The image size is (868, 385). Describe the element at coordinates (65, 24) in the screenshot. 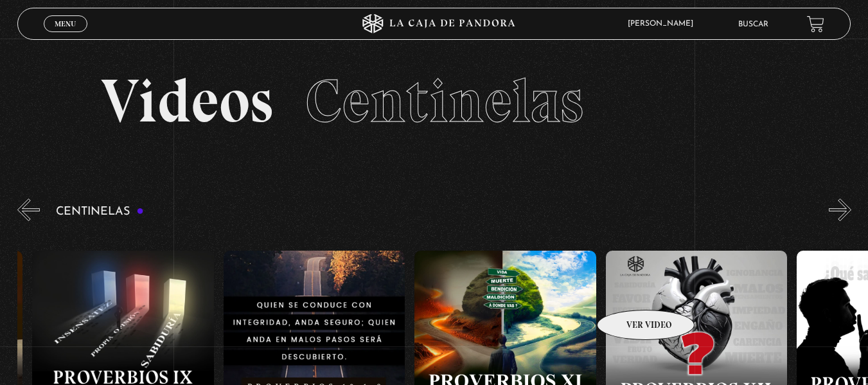

I see `span: Menu` at that location.